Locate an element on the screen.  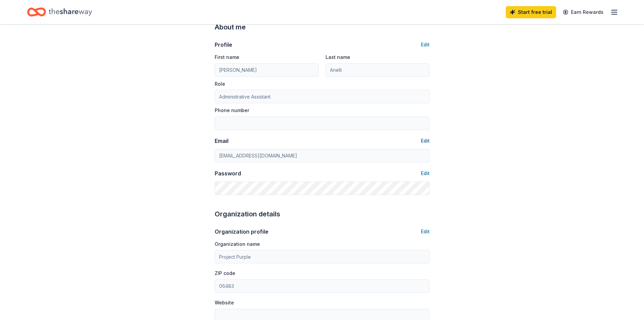
label: ZIP code is located at coordinates (225, 273).